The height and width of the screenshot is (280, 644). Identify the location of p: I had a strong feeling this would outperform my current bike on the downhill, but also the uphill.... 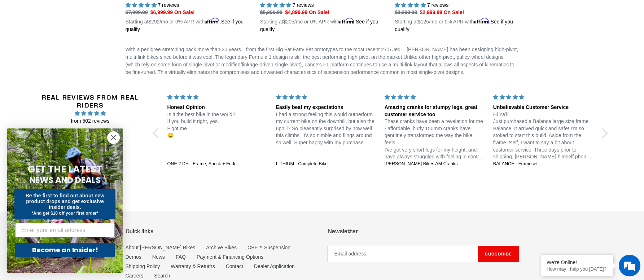
(326, 129).